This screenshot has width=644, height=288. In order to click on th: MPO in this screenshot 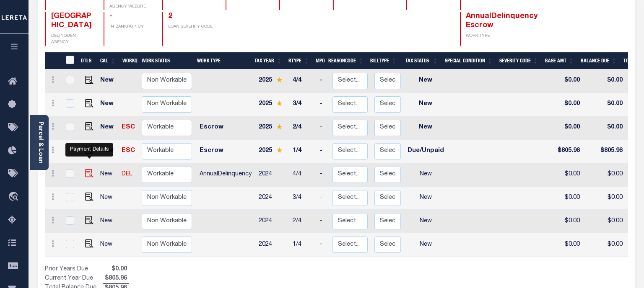, I will do `click(319, 60)`.